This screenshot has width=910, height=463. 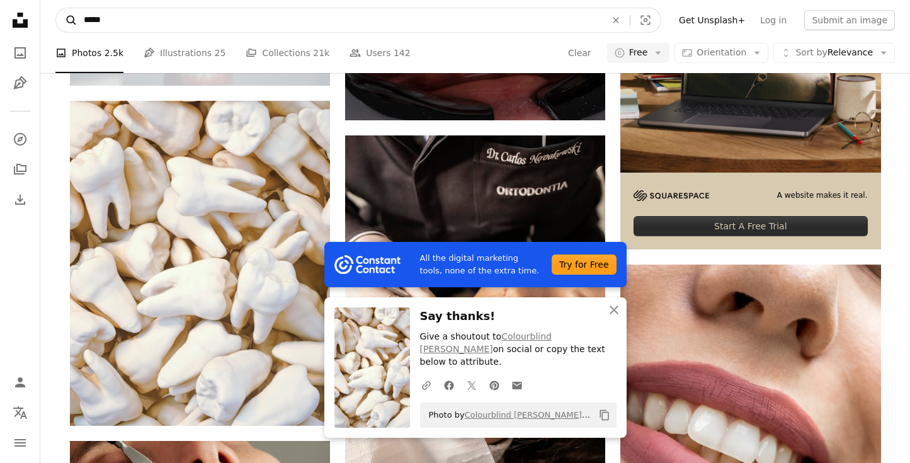 What do you see at coordinates (610, 414) in the screenshot?
I see `a: Unsplash` at bounding box center [610, 414].